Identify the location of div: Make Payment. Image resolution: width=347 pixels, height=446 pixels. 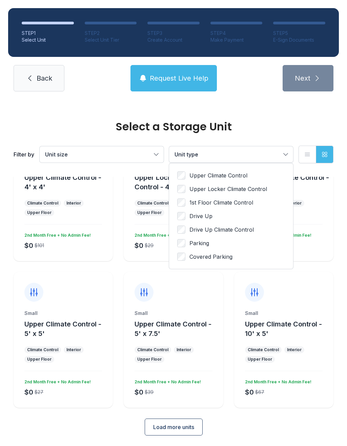
(236, 40).